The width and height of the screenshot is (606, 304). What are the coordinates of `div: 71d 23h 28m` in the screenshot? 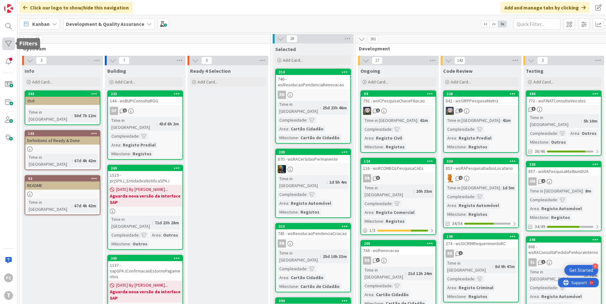 It's located at (167, 223).